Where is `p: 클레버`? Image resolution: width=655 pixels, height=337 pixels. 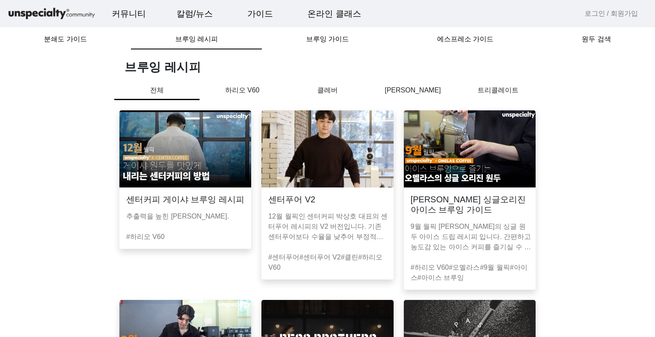 p: 클레버 is located at coordinates (327, 90).